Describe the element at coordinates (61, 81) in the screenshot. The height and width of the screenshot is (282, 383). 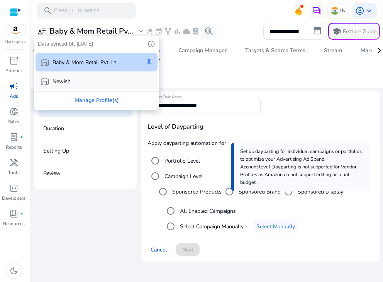
I see `p: Newish` at that location.